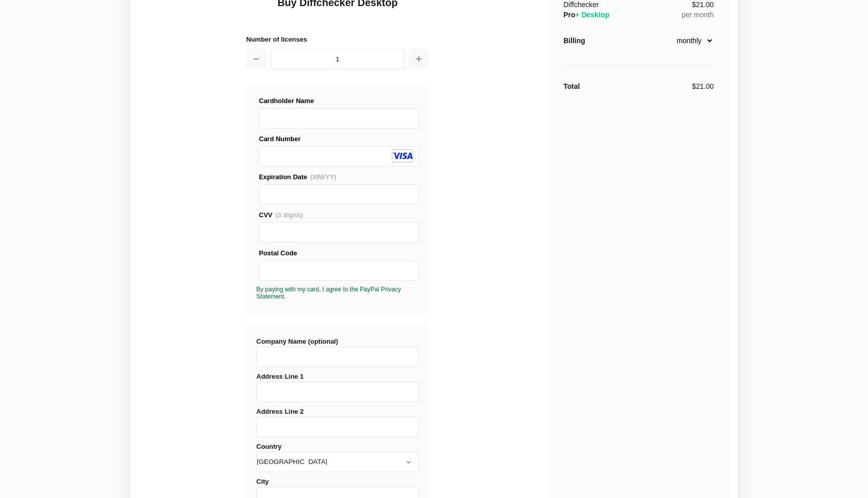 This screenshot has width=868, height=498. What do you see at coordinates (338, 352) in the screenshot?
I see `label: Company Name (optional)` at bounding box center [338, 352].